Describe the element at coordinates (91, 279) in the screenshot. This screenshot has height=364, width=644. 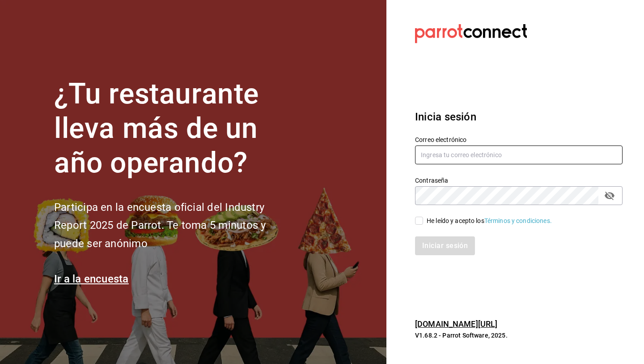
I see `a: Ir a la encuesta` at that location.